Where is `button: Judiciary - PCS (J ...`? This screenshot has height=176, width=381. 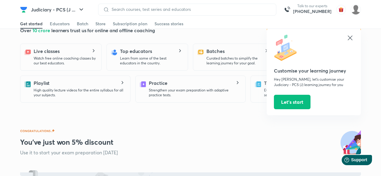
button: Judiciary - PCS (J ... is located at coordinates (58, 10).